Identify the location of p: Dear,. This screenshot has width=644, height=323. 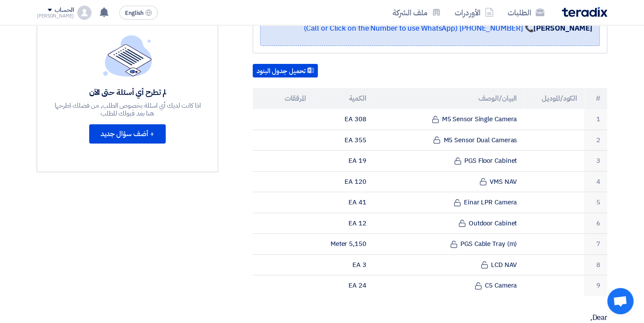
(430, 318).